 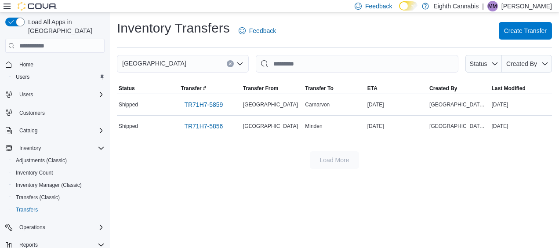 What do you see at coordinates (204, 126) in the screenshot?
I see `a: TR71H7-5856` at bounding box center [204, 126].